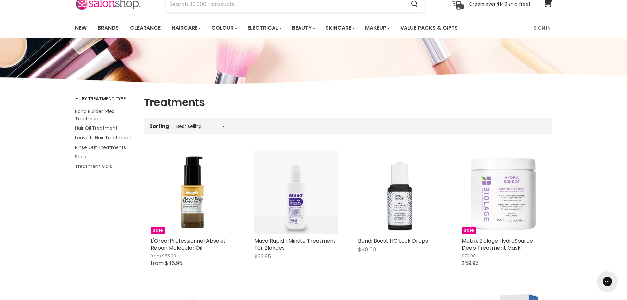 Image resolution: width=627 pixels, height=300 pixels. I want to click on p: Orders over $149 ship free!, so click(499, 4).